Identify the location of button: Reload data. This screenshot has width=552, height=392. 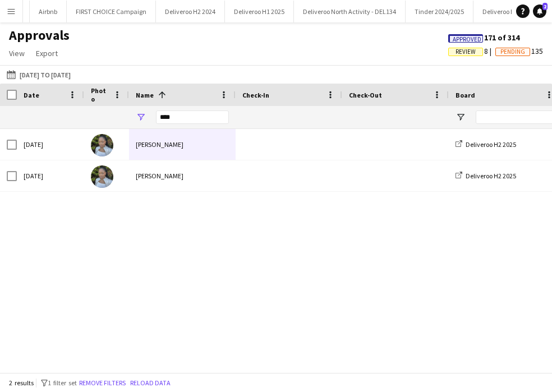
(150, 383).